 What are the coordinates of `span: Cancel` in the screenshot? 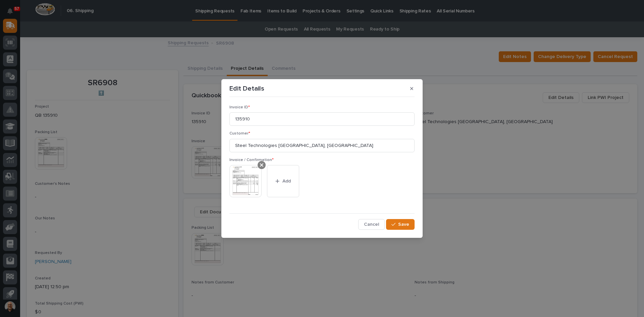 It's located at (371, 224).